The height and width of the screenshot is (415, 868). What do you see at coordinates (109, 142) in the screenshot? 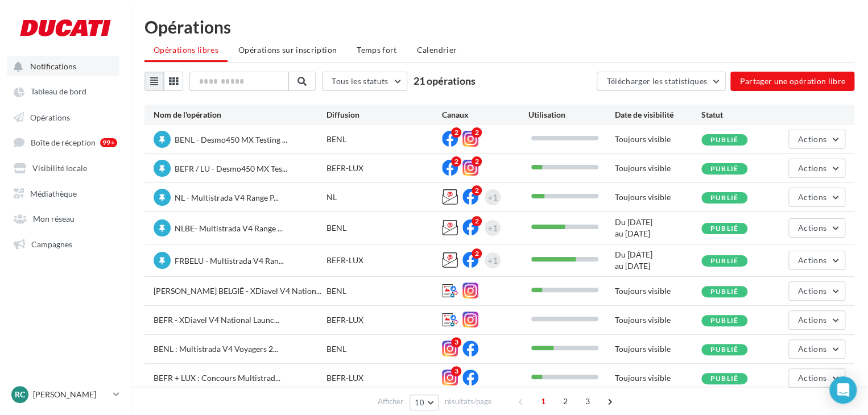
I see `div: 99+` at bounding box center [109, 142].